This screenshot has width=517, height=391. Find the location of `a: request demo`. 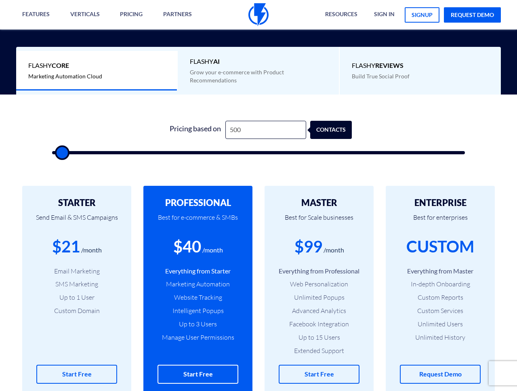

a: request demo is located at coordinates (472, 15).